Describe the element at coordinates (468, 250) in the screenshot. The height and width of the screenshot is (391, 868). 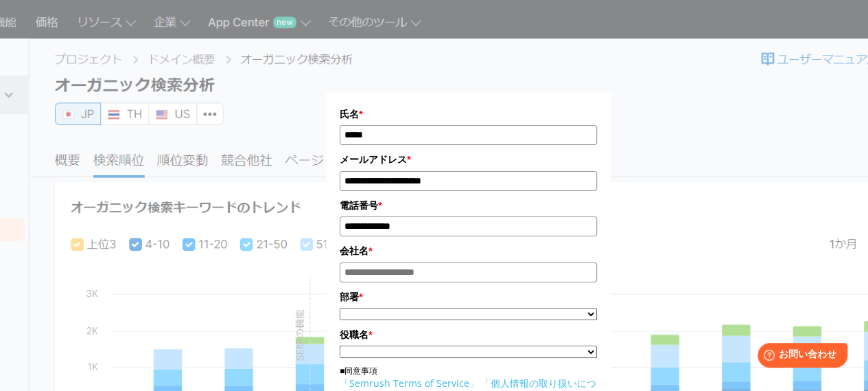
I see `label: 会社名` at that location.